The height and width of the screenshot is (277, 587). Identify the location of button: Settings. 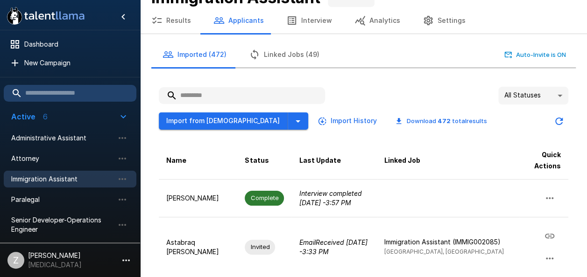
(444, 21).